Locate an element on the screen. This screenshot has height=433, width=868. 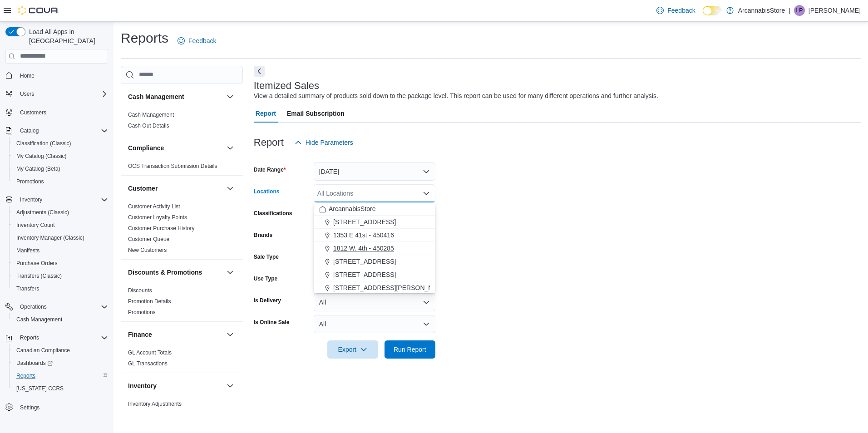
span: Inventory Manager (Classic) is located at coordinates (61, 238).